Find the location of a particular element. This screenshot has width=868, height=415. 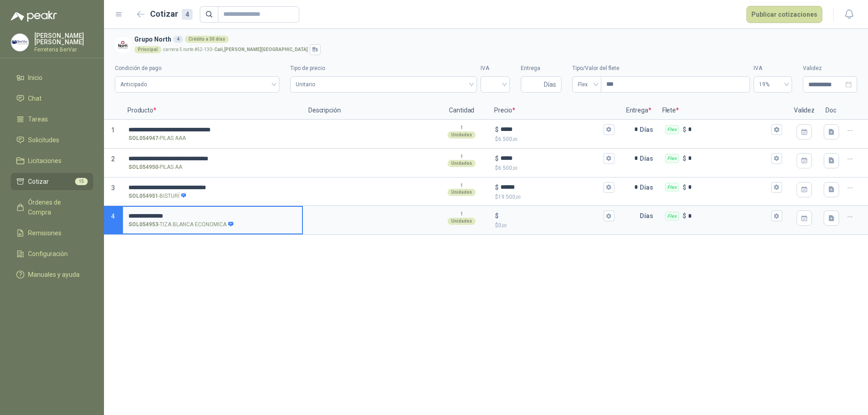

a: Configuración is located at coordinates (52, 254).